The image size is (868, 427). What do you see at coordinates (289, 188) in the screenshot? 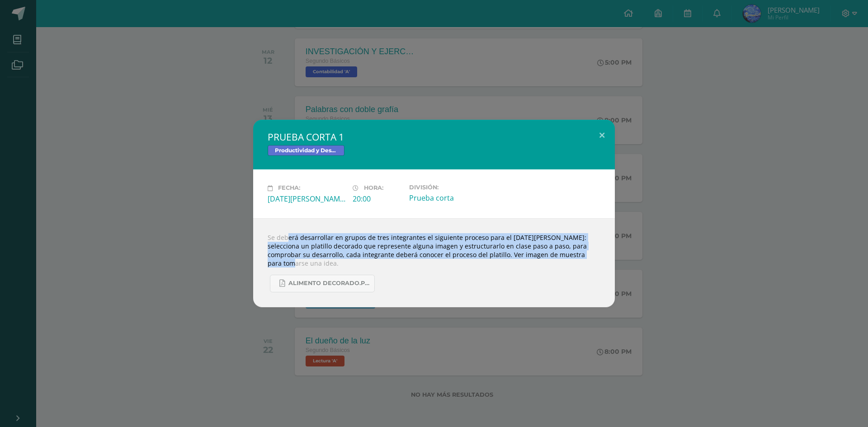
I see `span: Fecha:` at bounding box center [289, 188].